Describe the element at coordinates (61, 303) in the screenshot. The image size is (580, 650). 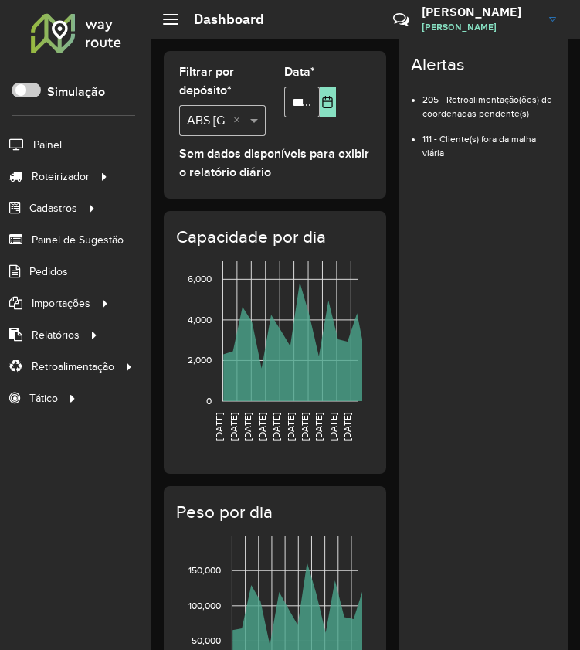
I see `span: Importações` at that location.